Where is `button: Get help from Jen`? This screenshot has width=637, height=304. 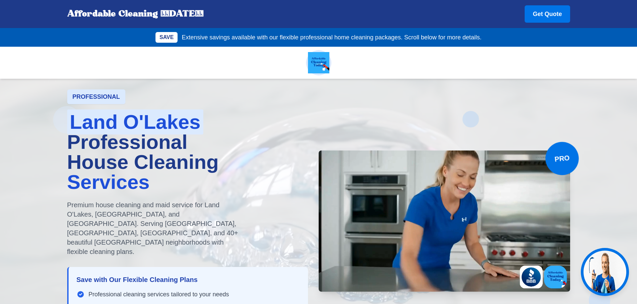 button: Get help from Jen is located at coordinates (605, 272).